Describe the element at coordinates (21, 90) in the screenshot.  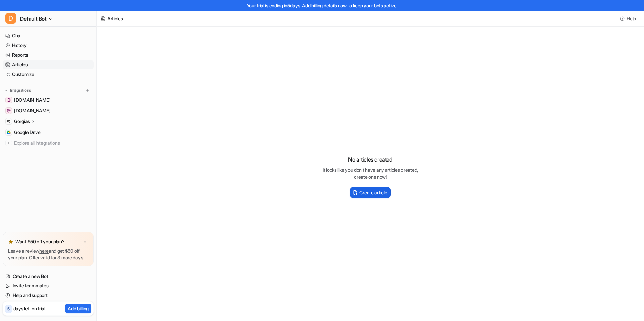
I see `p: Integrations` at that location.